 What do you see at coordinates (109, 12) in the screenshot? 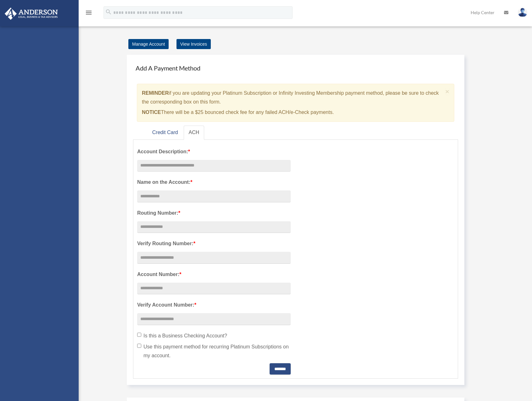
I see `i: search` at bounding box center [109, 12].